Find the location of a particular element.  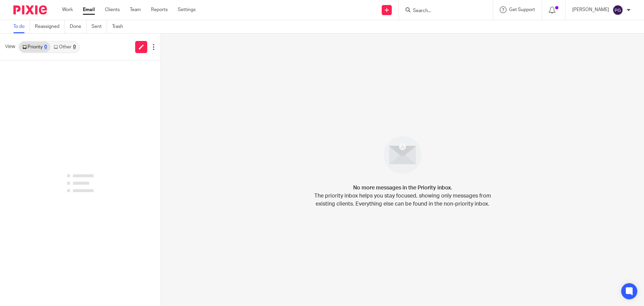

a: Reassigned is located at coordinates (50, 26).